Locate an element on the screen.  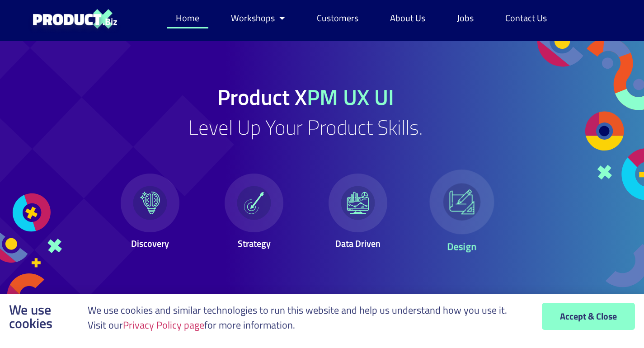
h2: Level Up Your Product Skills. is located at coordinates (306, 127).